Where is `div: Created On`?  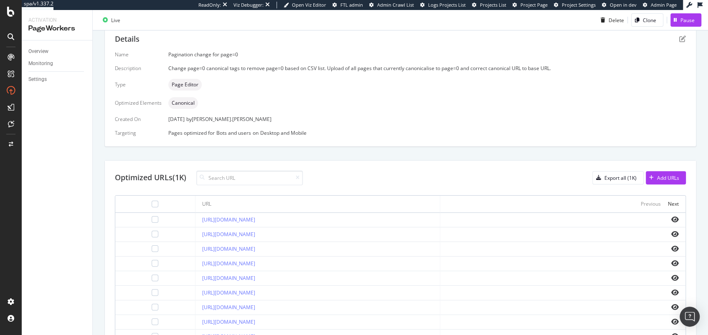 div: Created On is located at coordinates (138, 119).